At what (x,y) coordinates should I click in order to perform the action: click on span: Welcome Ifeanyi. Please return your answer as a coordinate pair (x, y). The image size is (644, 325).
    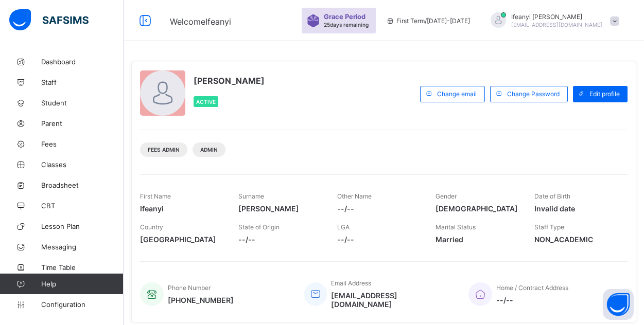
    Looking at the image, I should click on (201, 22).